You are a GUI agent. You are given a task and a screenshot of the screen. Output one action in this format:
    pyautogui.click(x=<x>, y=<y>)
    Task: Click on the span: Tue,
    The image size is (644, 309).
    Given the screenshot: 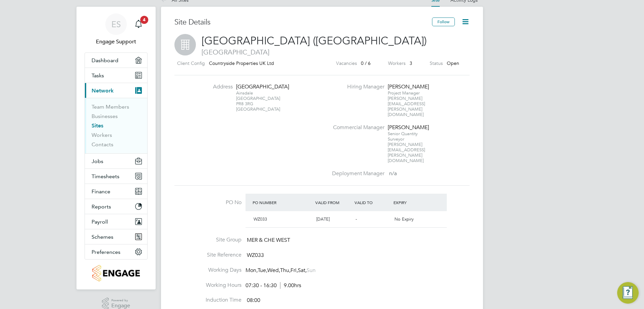 What is the action you would take?
    pyautogui.click(x=262, y=270)
    